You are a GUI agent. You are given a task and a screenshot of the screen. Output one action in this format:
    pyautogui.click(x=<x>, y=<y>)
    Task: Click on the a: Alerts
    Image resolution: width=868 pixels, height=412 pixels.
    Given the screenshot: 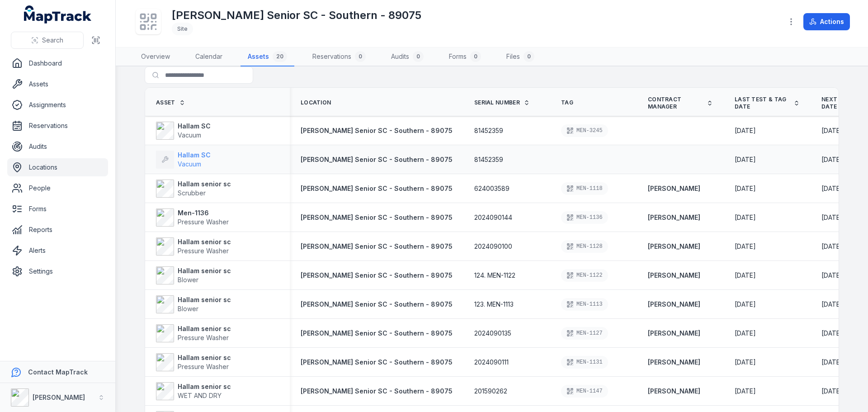 What is the action you would take?
    pyautogui.click(x=58, y=251)
    